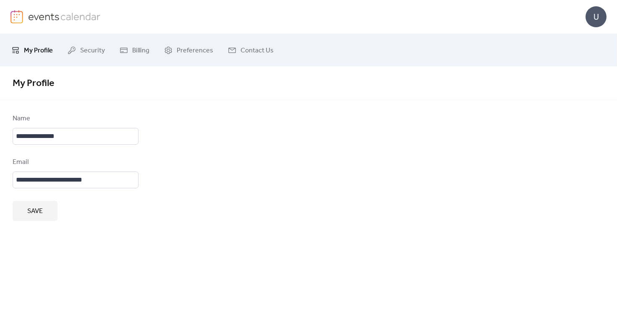 The image size is (617, 312). I want to click on div: Email, so click(75, 162).